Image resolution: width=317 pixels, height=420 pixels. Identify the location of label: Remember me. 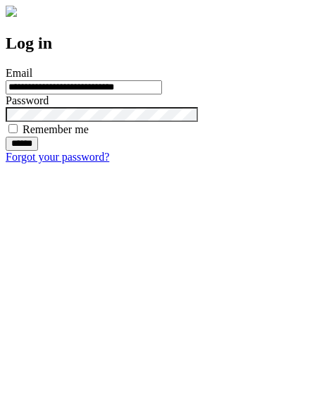
(56, 129).